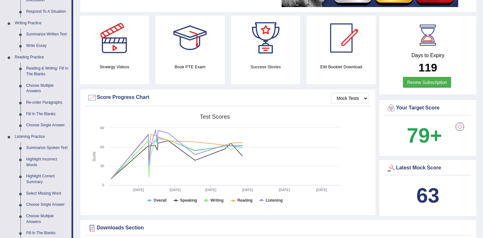 The image size is (483, 238). Describe the element at coordinates (428, 168) in the screenshot. I see `div: Latest Mock Score` at that location.